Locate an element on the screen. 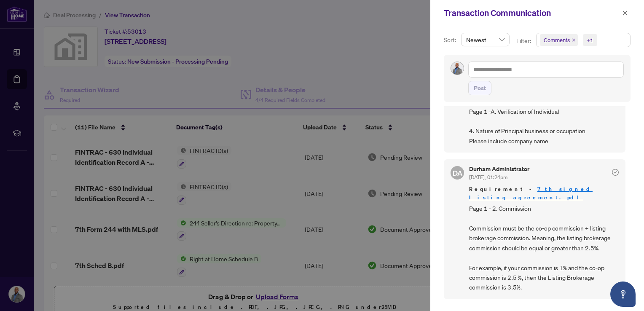  img: Profile Icon is located at coordinates (457, 68).